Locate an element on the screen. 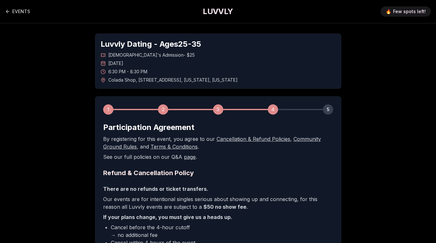 The height and width of the screenshot is (243, 436). p: Our events are for intentional singles serious about showing up and connecting, for this reason a... is located at coordinates (218, 203).